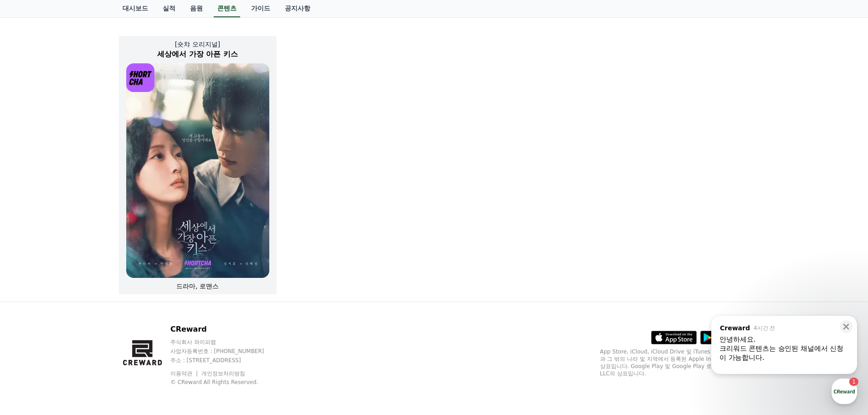 This screenshot has width=868, height=415. I want to click on span: 드라마, 로맨스, so click(198, 286).